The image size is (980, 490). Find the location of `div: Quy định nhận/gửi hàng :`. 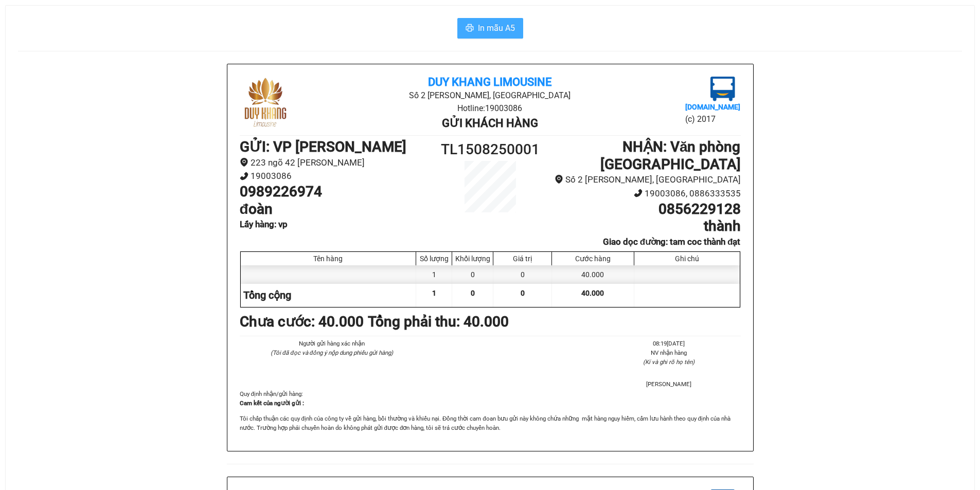

div: Quy định nhận/gửi hàng : is located at coordinates (490, 411).